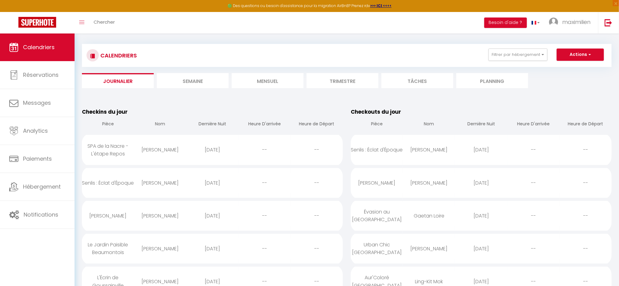 Image resolution: width=619 pixels, height=286 pixels. I want to click on span: maximilien, so click(576, 22).